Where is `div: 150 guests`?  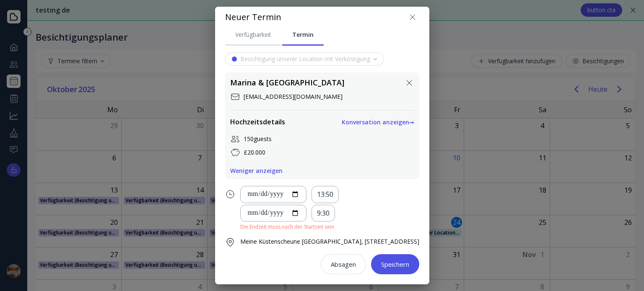
div: 150 guests is located at coordinates (257, 139).